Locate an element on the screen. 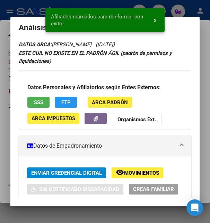 This screenshot has height=223, width=210. strong: ESTE CUIL NO EXISTE EN EL PADRÓN ÁGIL (padrón de permisos y liquidaciones) is located at coordinates (95, 57).